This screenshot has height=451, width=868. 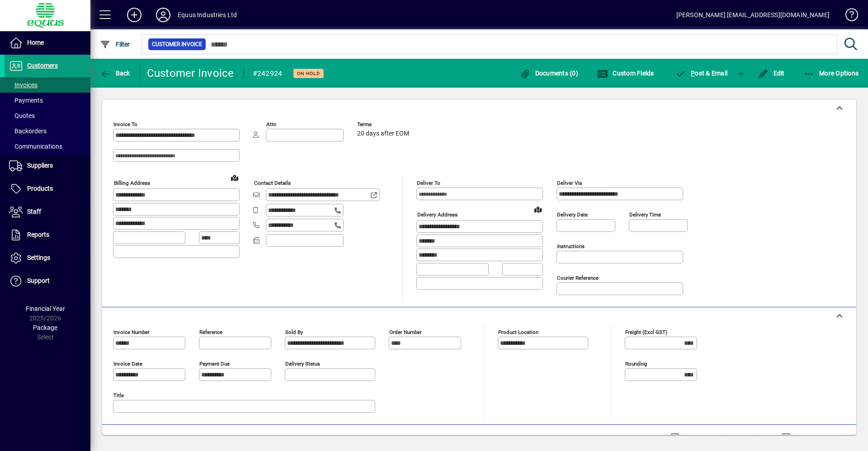 What do you see at coordinates (45, 328) in the screenshot?
I see `span: Package` at bounding box center [45, 328].